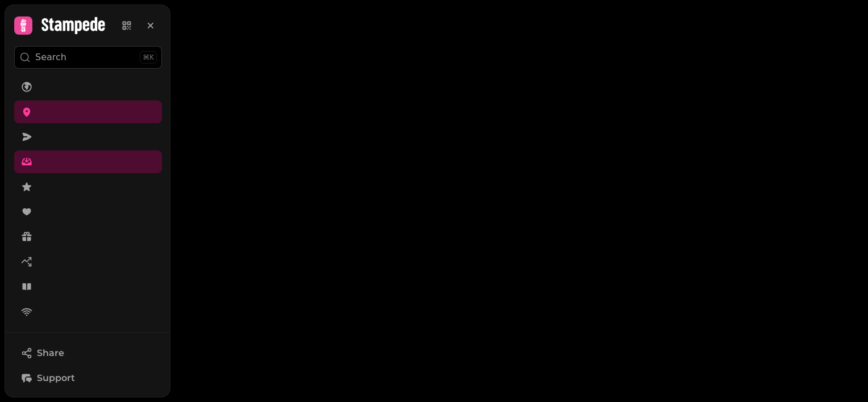 The width and height of the screenshot is (868, 402). I want to click on div: ⌘K, so click(149, 58).